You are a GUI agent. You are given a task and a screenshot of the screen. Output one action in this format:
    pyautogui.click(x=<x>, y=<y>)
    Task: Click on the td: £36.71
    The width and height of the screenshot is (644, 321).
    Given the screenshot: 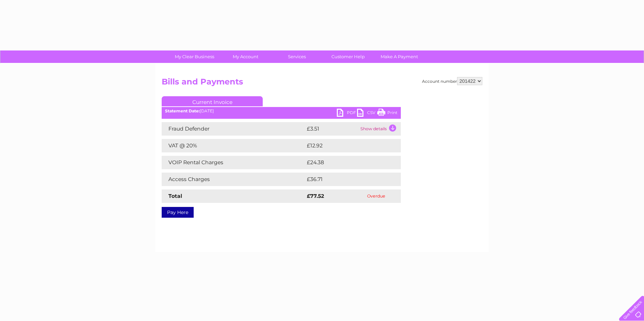 What is the action you would take?
    pyautogui.click(x=346, y=179)
    